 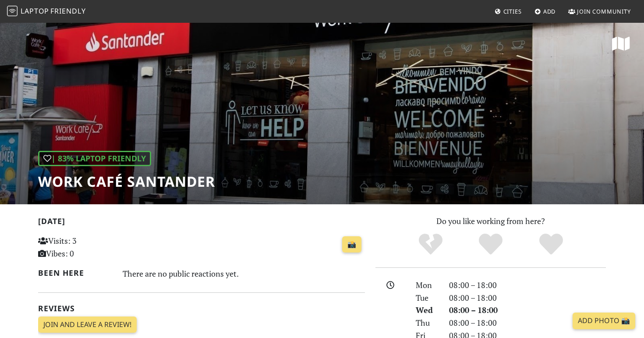 I want to click on div: | 83% Laptop Friendly, so click(x=95, y=159).